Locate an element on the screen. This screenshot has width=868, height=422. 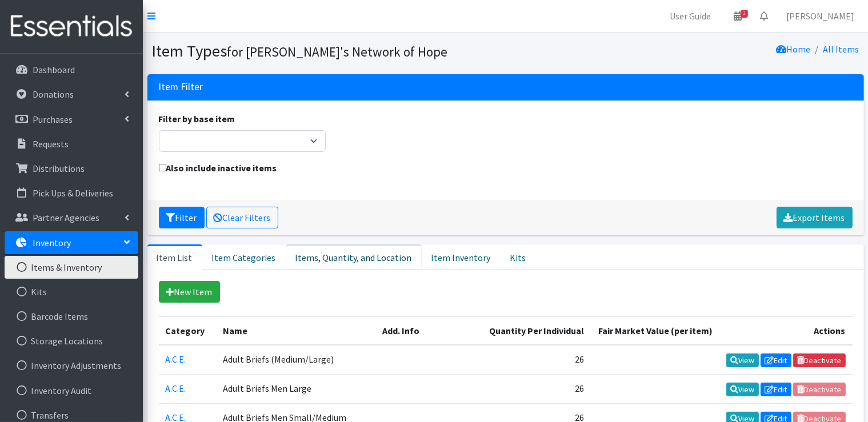
p: Requests is located at coordinates (50, 144).